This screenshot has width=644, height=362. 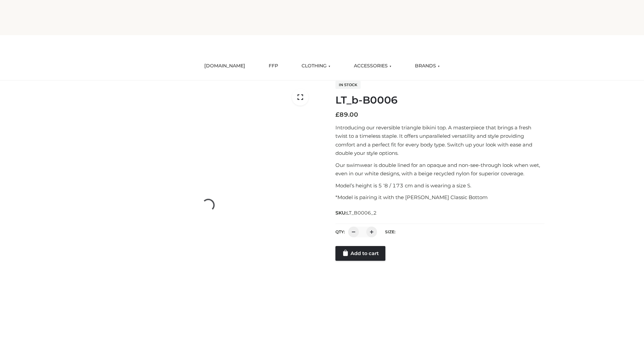 I want to click on a: FFP, so click(x=273, y=66).